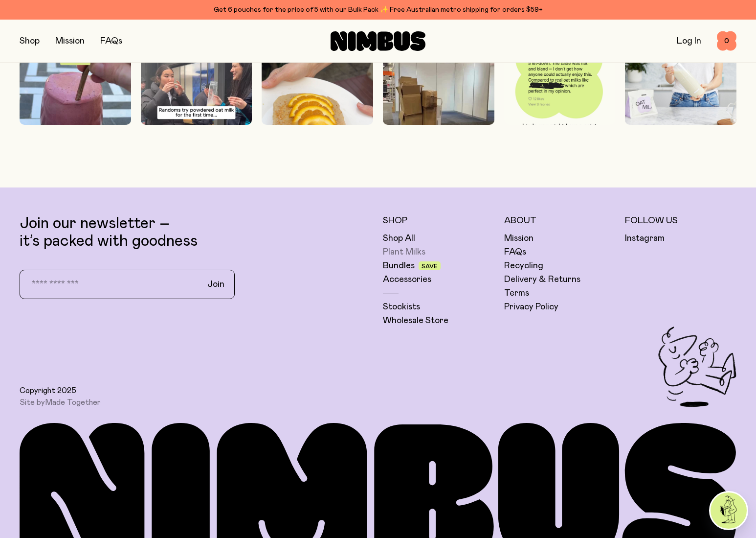 Image resolution: width=756 pixels, height=538 pixels. What do you see at coordinates (430, 266) in the screenshot?
I see `span: Save` at bounding box center [430, 266].